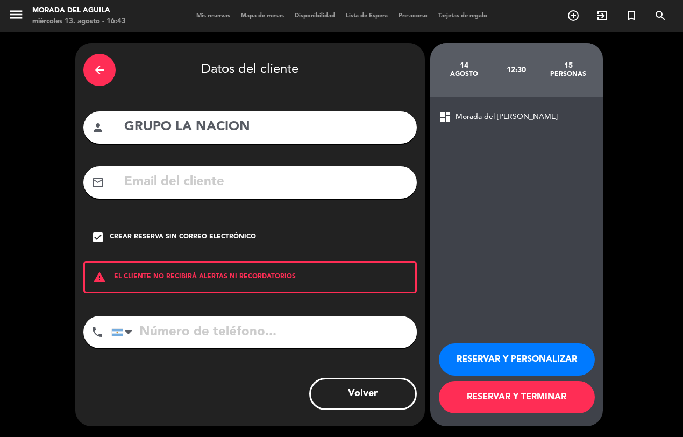 Image resolution: width=683 pixels, height=437 pixels. I want to click on button: menu, so click(16, 16).